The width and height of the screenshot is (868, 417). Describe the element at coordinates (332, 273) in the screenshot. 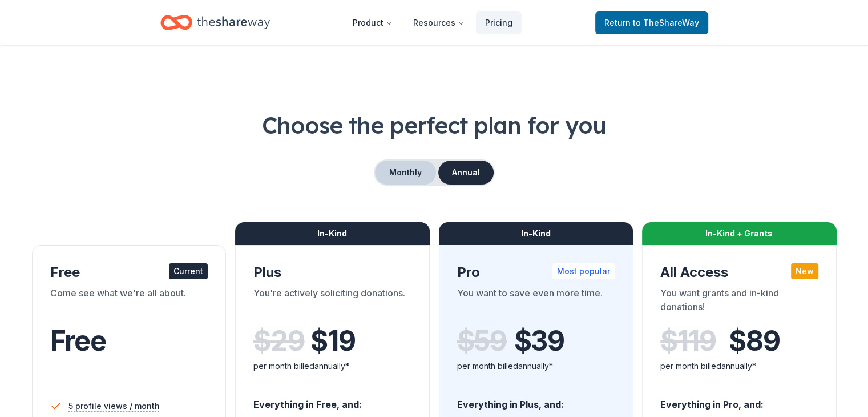

I see `div: Plus` at that location.